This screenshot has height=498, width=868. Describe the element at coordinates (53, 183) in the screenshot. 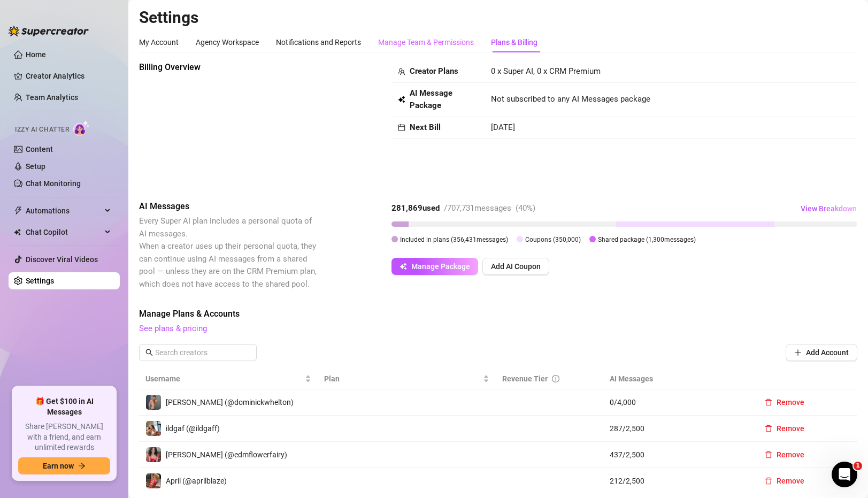

I see `a: Chat Monitoring` at that location.